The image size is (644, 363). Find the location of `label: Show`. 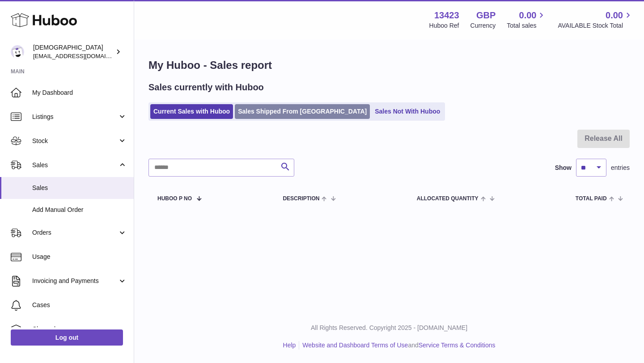

label: Show is located at coordinates (564, 168).